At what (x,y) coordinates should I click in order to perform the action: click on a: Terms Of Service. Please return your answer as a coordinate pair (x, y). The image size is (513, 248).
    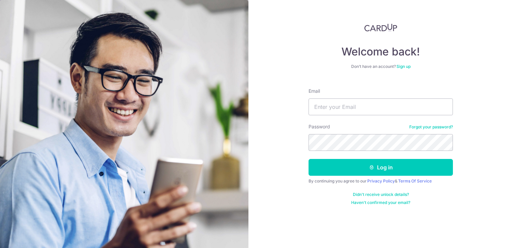
    Looking at the image, I should click on (415, 181).